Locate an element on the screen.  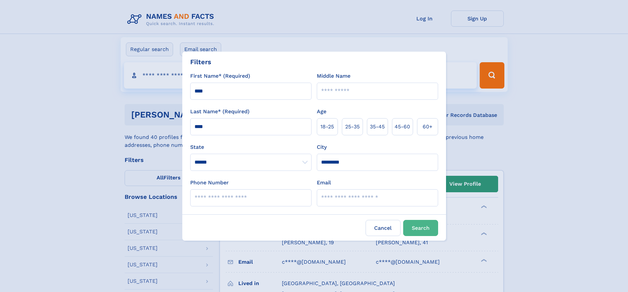
label: First Name* (Required) is located at coordinates (220, 76).